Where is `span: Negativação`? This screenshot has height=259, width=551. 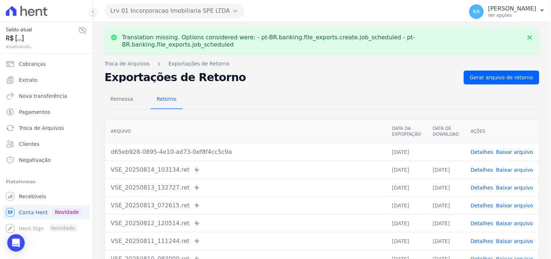 span: Negativação is located at coordinates (35, 160).